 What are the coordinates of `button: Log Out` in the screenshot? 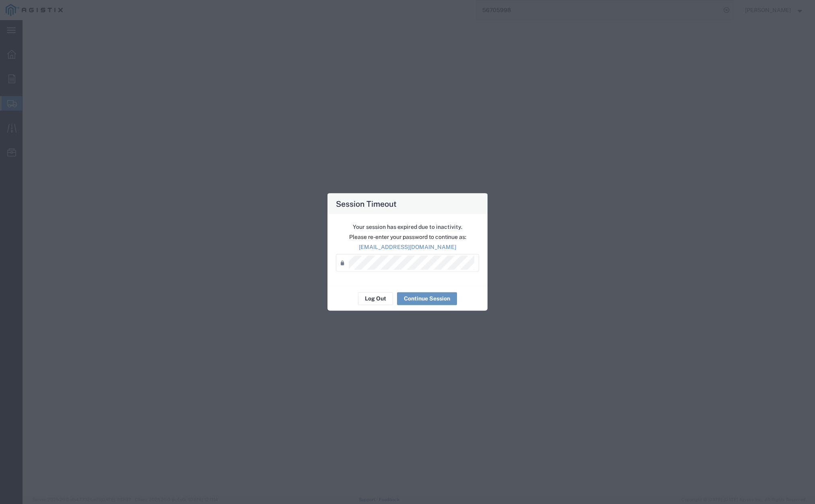 It's located at (376, 298).